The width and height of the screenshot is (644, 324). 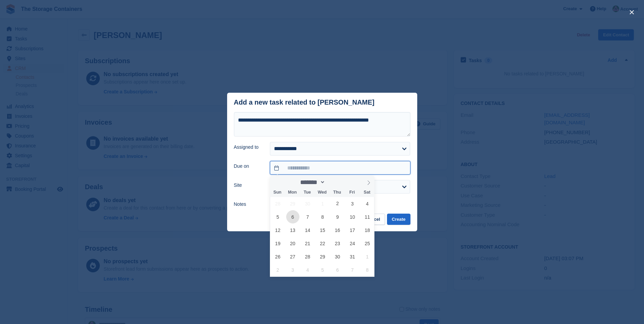 I want to click on span: Wed, so click(x=322, y=192).